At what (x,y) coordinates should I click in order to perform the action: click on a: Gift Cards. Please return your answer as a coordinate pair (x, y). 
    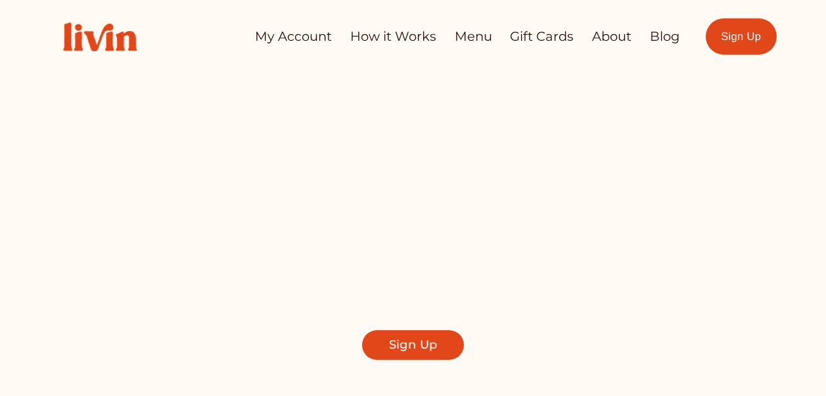
    Looking at the image, I should click on (542, 36).